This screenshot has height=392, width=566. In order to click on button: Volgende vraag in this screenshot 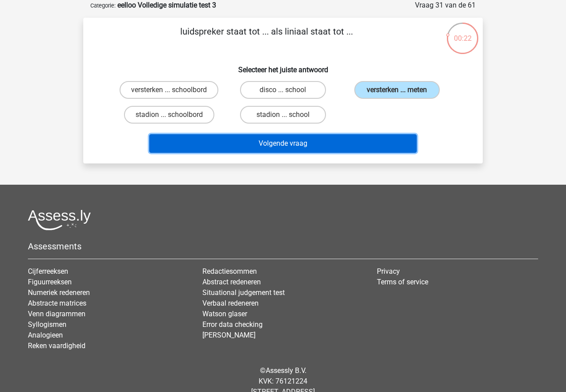, I will do `click(283, 143)`.